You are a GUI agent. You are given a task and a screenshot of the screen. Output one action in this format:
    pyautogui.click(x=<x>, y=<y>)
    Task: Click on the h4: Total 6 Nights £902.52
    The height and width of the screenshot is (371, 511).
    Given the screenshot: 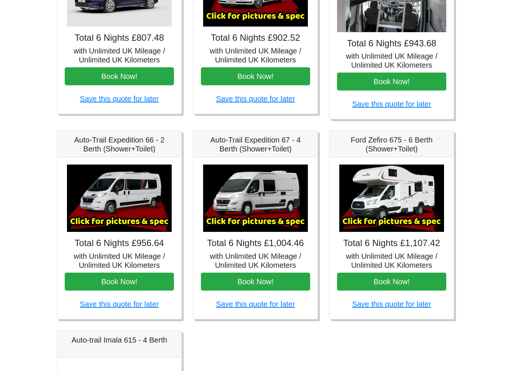 What is the action you would take?
    pyautogui.click(x=255, y=38)
    